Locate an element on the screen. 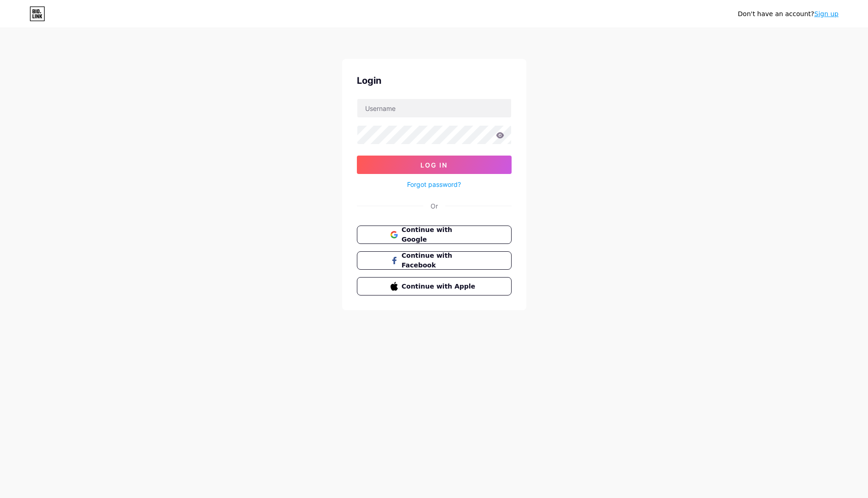 Image resolution: width=868 pixels, height=498 pixels. button: Continue with Facebook is located at coordinates (434, 260).